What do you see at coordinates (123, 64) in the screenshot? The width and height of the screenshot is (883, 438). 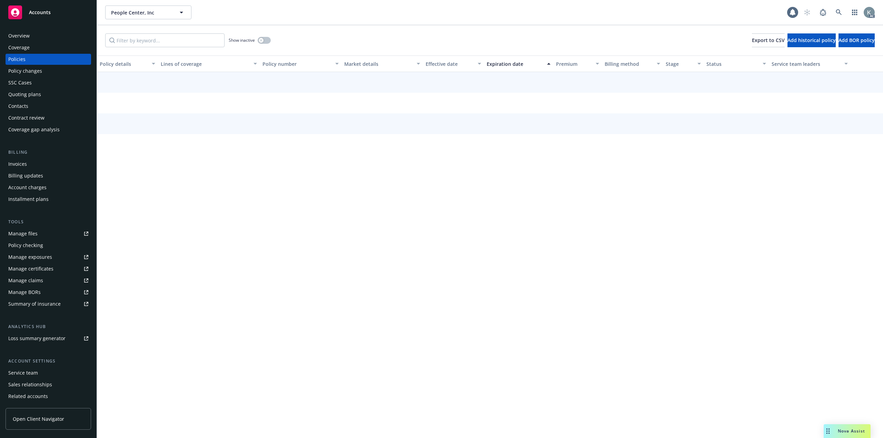 I see `div: Policy details` at bounding box center [123, 64].